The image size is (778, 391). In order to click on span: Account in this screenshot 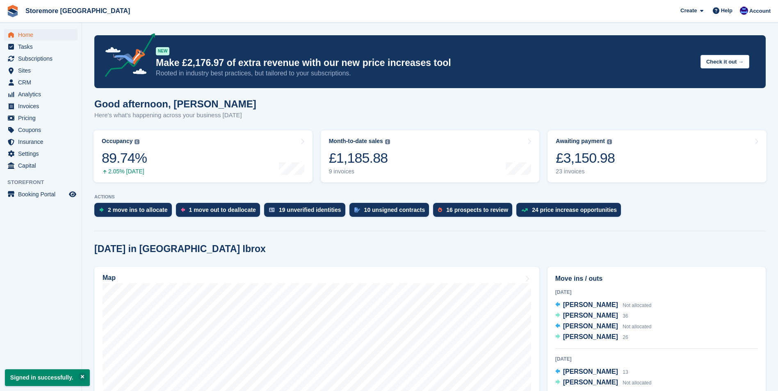, I will do `click(760, 11)`.